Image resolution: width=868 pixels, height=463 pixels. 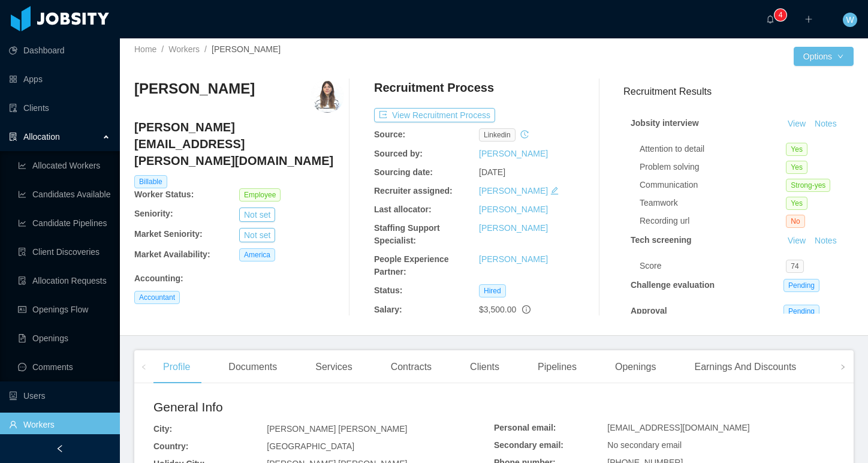 I want to click on span: Billable, so click(x=151, y=182).